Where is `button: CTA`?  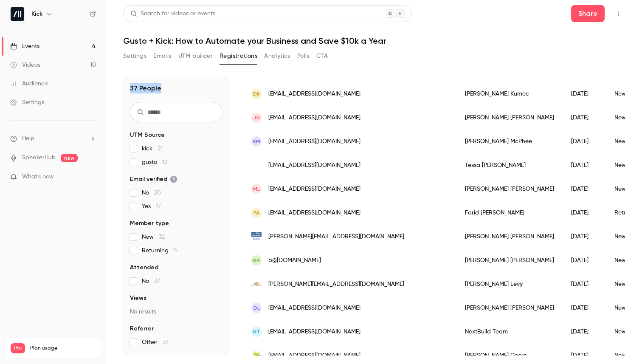 button: CTA is located at coordinates (322, 56).